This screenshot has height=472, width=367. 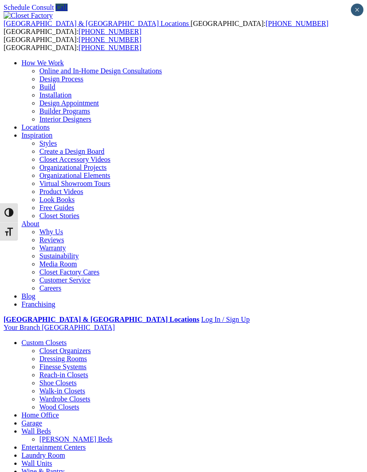 I want to click on a: Inspiration, so click(x=37, y=135).